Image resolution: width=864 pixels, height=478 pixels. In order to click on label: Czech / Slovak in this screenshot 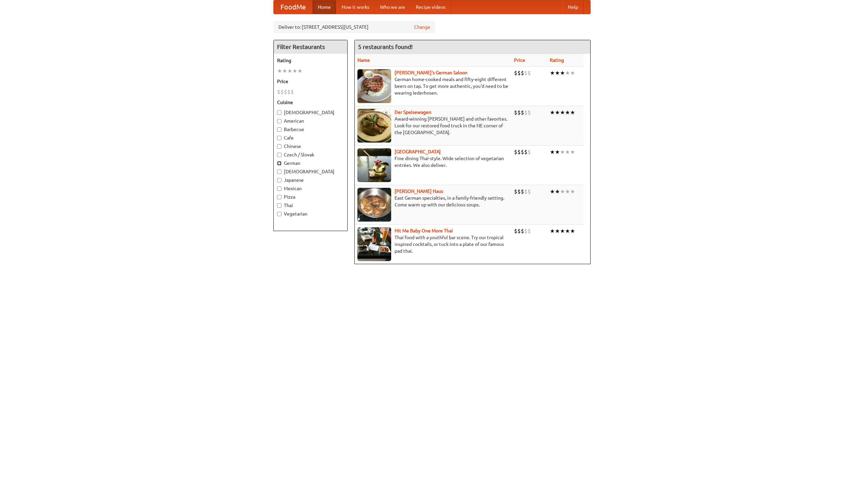, I will do `click(311, 155)`.